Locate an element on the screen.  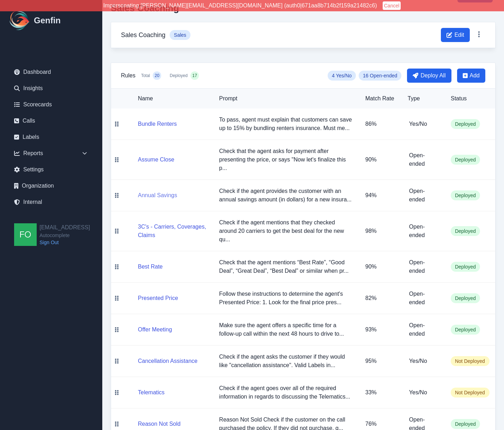
a: Presented Price is located at coordinates (158, 298).